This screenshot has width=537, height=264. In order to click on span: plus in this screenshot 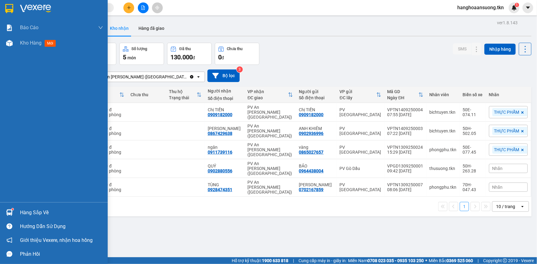, I will do `click(129, 8)`.